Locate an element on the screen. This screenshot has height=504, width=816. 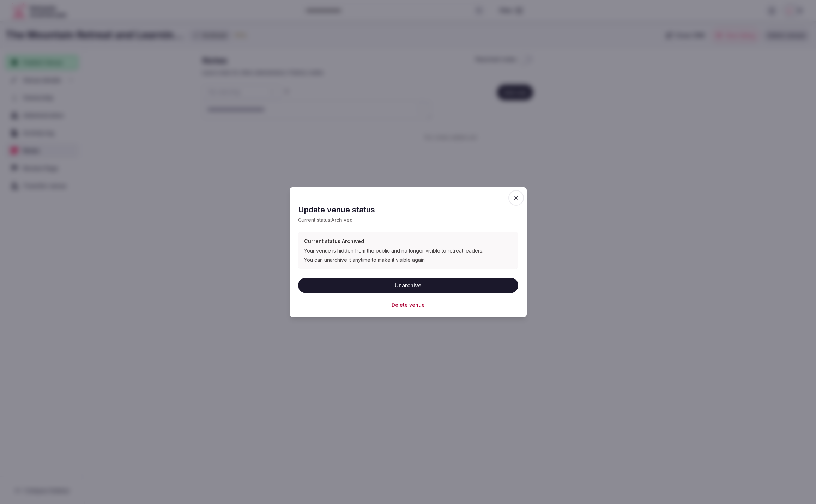
div: Your venue is hidden from the public and no longer visible to retreat leaders. is located at coordinates (409, 251).